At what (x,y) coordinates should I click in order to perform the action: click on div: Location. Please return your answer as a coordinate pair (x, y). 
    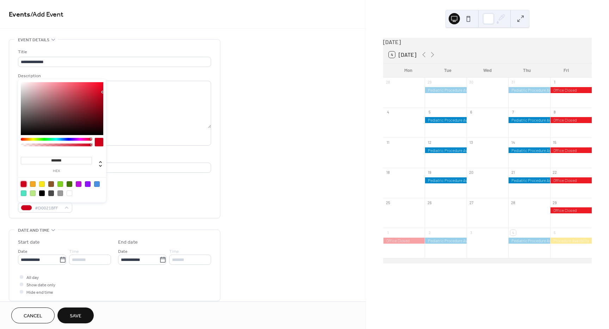
    Looking at the image, I should click on (114, 158).